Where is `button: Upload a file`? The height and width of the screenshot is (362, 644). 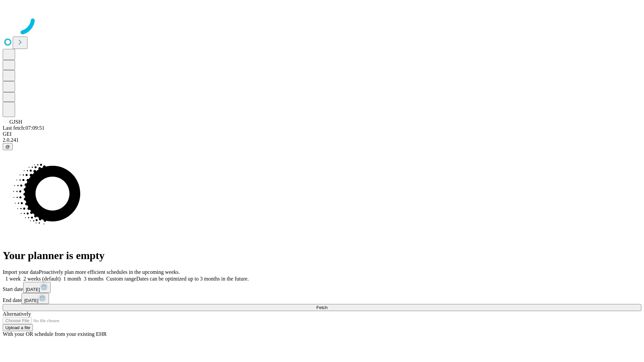
button: Upload a file is located at coordinates (18, 327).